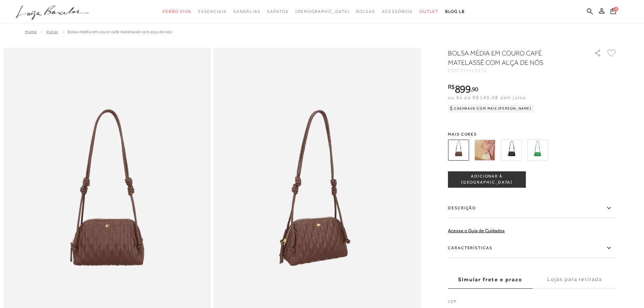 This screenshot has height=308, width=644. What do you see at coordinates (278, 12) in the screenshot?
I see `span: Sapatos` at bounding box center [278, 12].